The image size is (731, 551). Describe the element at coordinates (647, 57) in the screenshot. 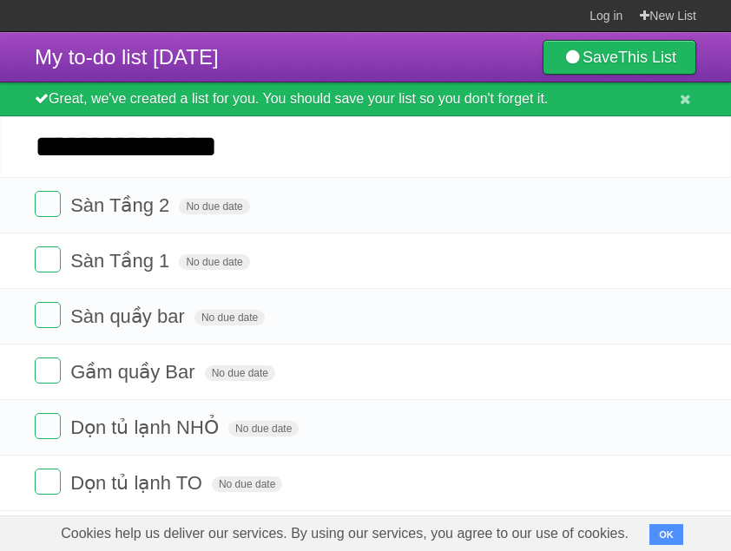

I see `b: This List` at that location.